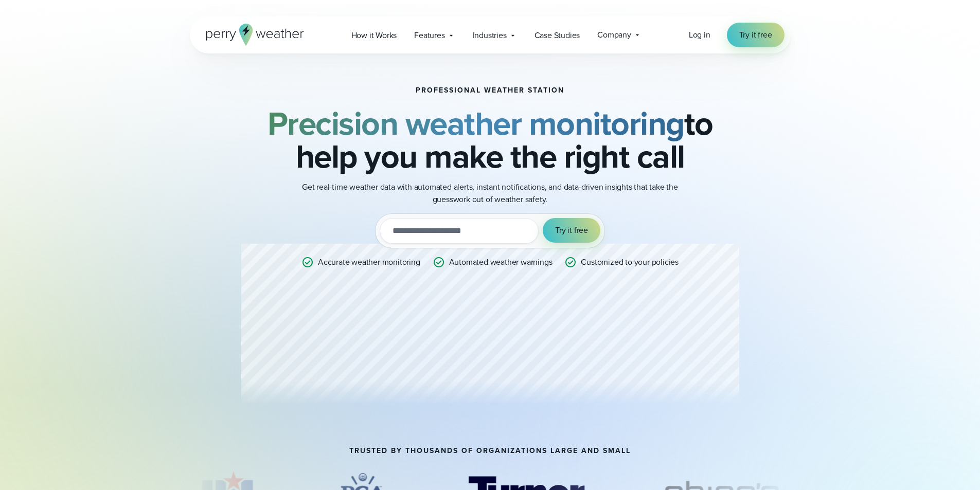 The width and height of the screenshot is (980, 490). I want to click on strong: Precision weather monitoring, so click(476, 123).